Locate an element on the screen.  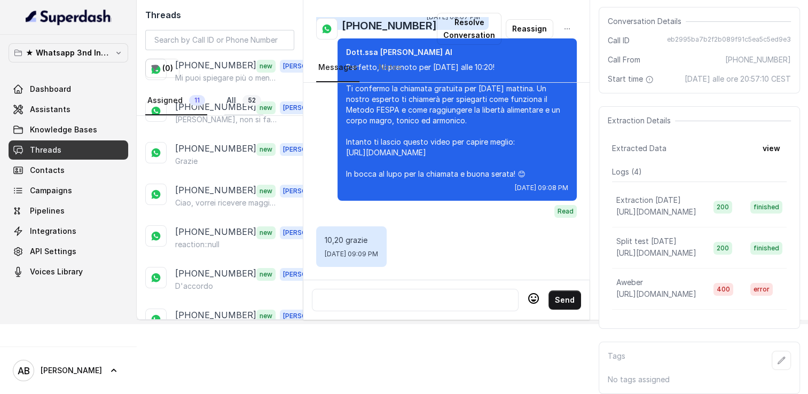
p: D'accordo is located at coordinates (194, 286).